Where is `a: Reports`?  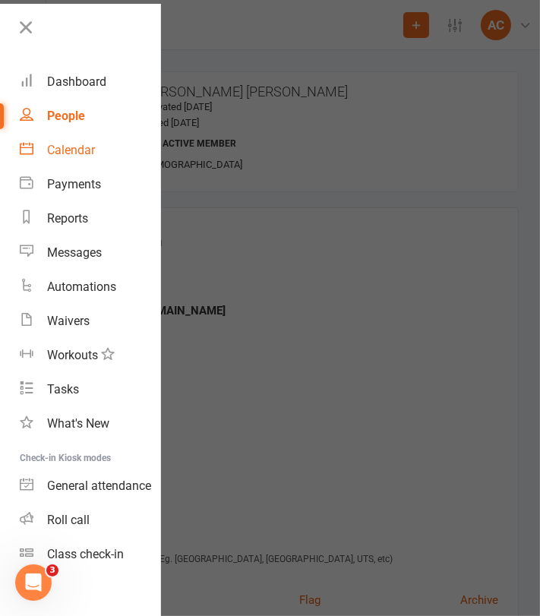 a: Reports is located at coordinates (90, 218).